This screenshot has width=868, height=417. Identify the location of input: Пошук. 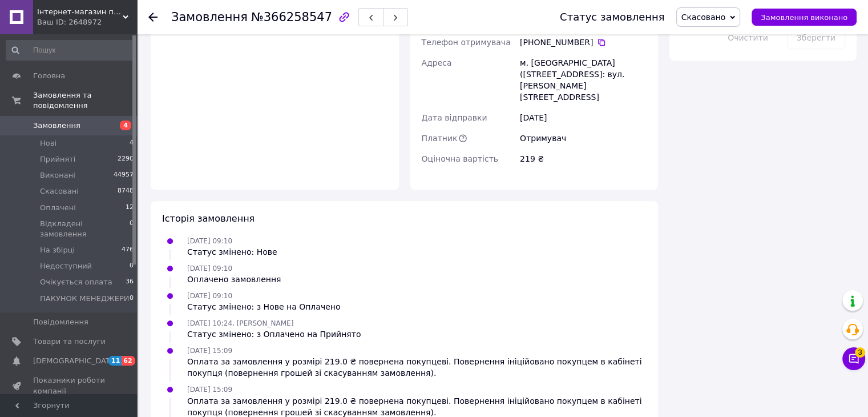
(70, 50).